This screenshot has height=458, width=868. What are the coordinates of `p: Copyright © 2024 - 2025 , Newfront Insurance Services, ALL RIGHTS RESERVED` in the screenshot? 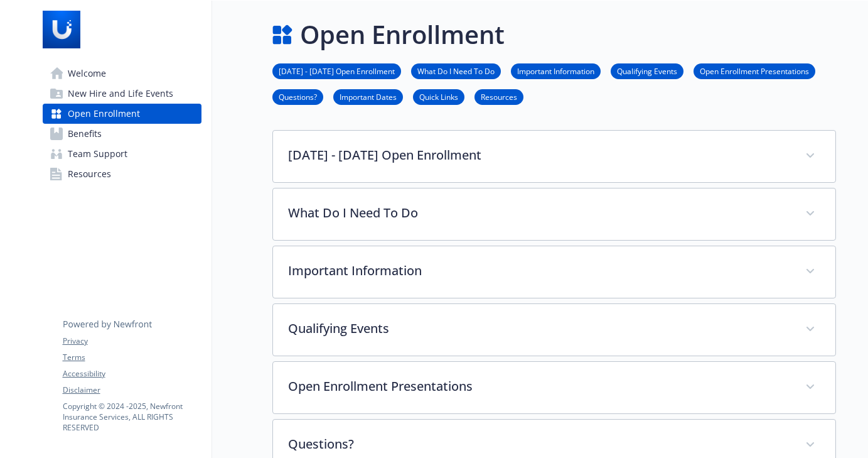 It's located at (132, 417).